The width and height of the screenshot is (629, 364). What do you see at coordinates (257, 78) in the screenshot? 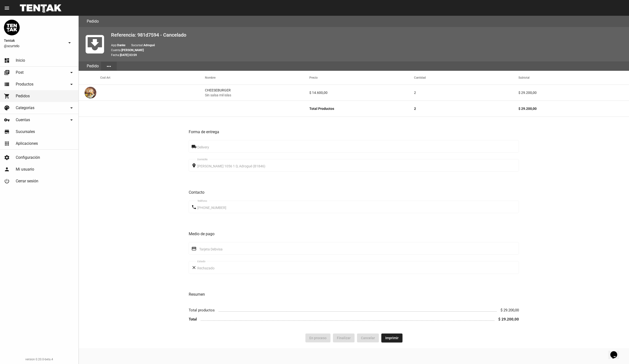
I see `mat-header-cell: Nombre` at bounding box center [257, 78].